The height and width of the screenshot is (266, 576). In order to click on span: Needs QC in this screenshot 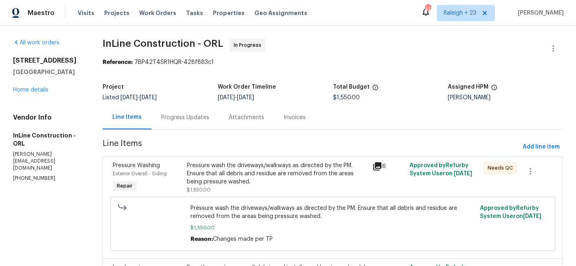, I will do `click(502, 168)`.